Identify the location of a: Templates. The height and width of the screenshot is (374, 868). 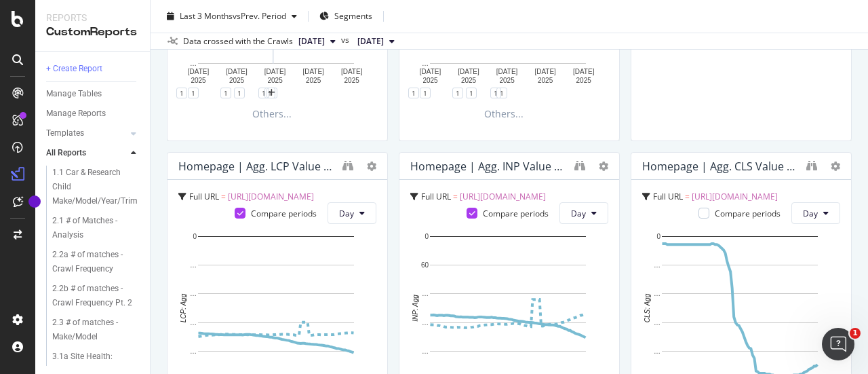
(86, 133).